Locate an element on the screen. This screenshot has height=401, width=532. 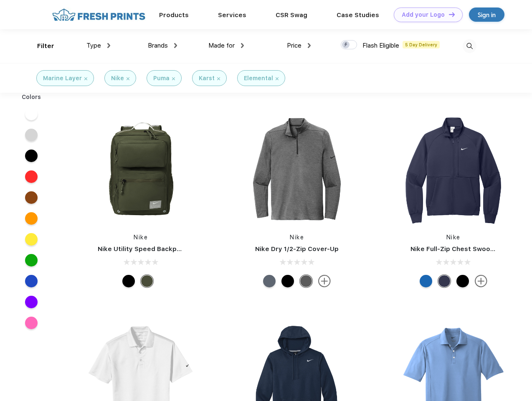
div: Filter is located at coordinates (46, 46).